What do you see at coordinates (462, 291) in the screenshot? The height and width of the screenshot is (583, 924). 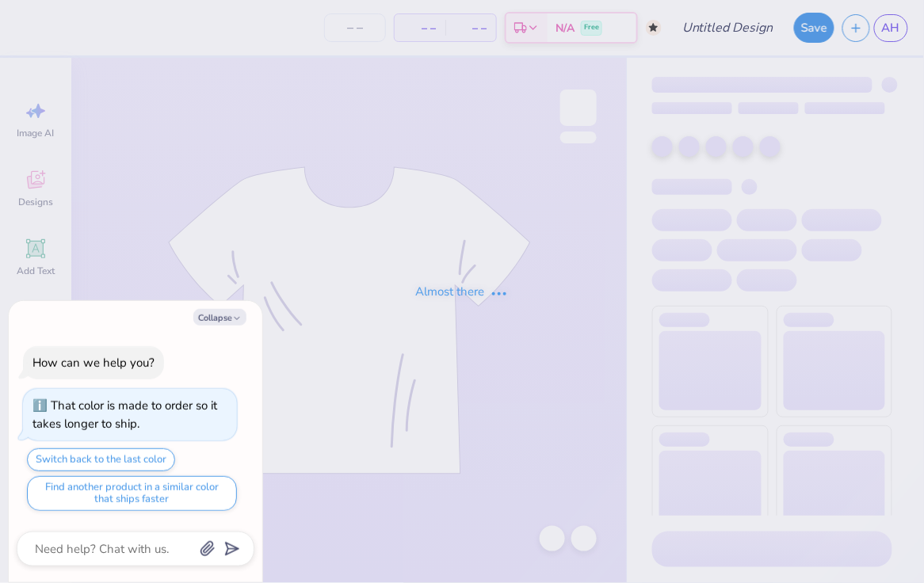 I see `div: Almost there` at bounding box center [462, 291].